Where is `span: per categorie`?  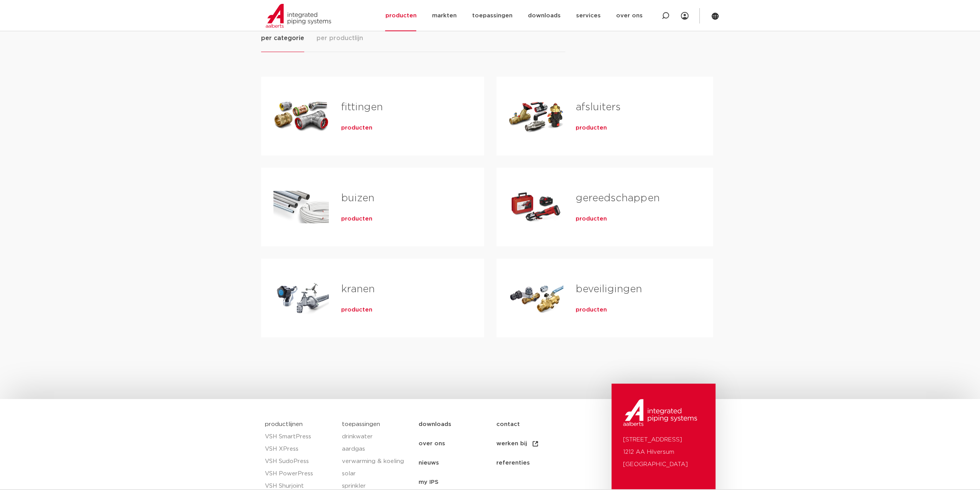 span: per categorie is located at coordinates (283, 38).